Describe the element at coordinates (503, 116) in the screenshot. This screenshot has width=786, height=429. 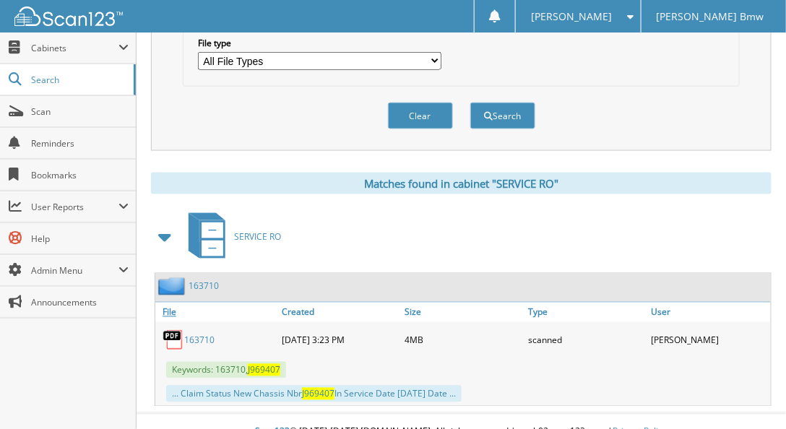
I see `button: Search` at that location.